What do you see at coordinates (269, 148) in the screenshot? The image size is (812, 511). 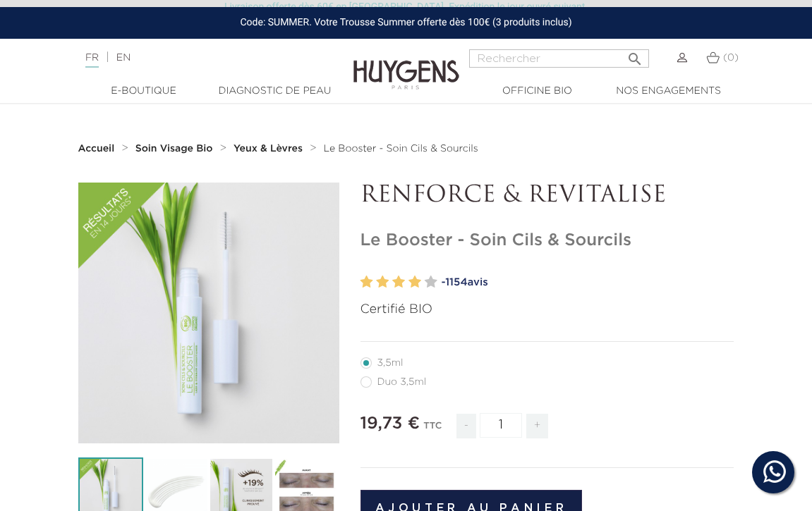 I see `a: Yeux & Lèvres` at bounding box center [269, 148].